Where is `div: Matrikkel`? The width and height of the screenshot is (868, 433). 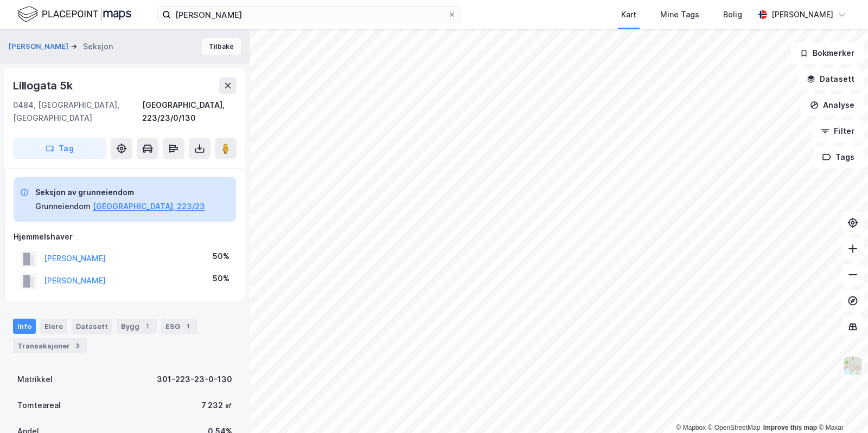 div: Matrikkel is located at coordinates (35, 379).